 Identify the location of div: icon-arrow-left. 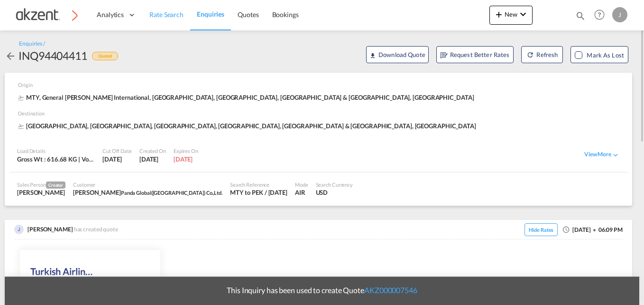
(11, 56).